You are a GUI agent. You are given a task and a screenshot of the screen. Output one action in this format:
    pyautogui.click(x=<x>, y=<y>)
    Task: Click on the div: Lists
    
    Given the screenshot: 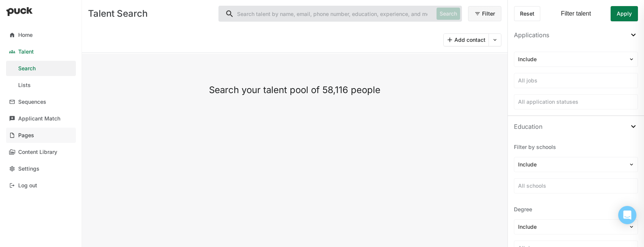 What is the action you would take?
    pyautogui.click(x=24, y=85)
    